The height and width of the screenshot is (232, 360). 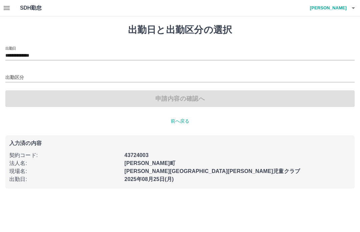 What do you see at coordinates (136, 155) in the screenshot?
I see `b: 43724003` at bounding box center [136, 155].